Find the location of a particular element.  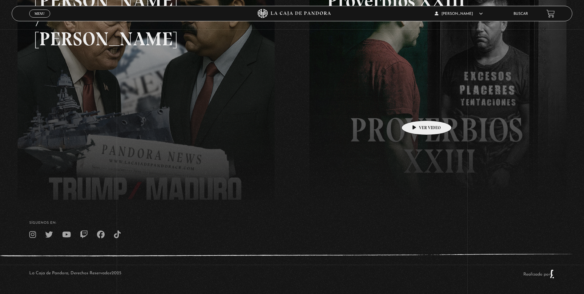

p: La Caja de Pandora, Derechos Reservados 2025 is located at coordinates (75, 274).